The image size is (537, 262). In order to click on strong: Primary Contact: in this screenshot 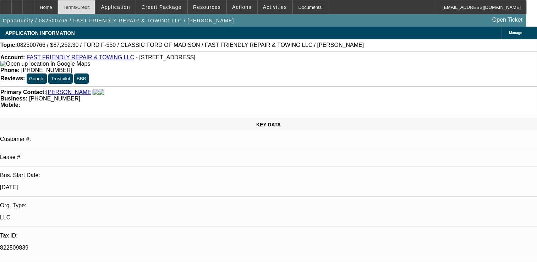, I will do `click(23, 92)`.